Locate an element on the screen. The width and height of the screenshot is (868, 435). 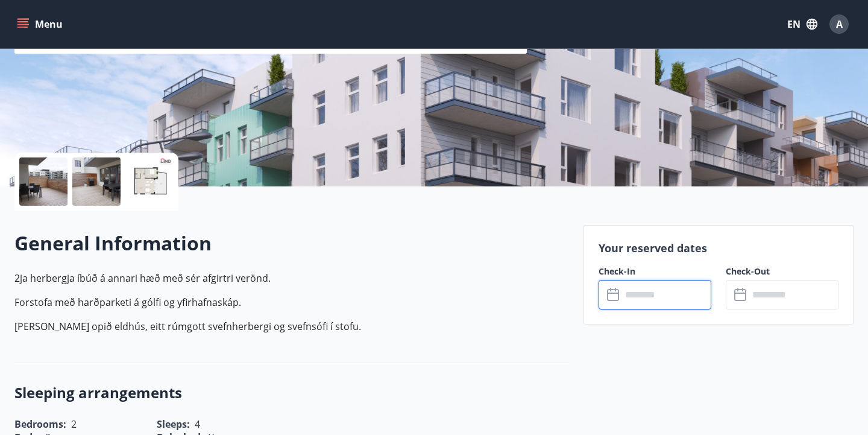
p: Forstofa með harðparketi á gólfi og yfirhafnaskáp. is located at coordinates (292, 302).